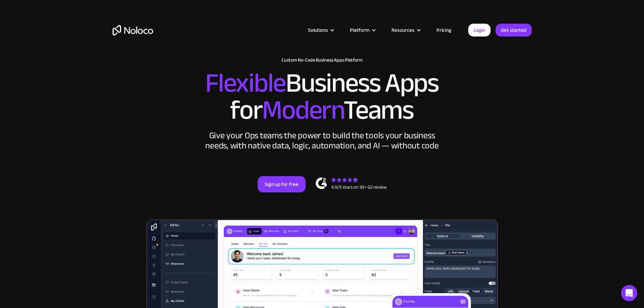  I want to click on span: Modern, so click(303, 110).